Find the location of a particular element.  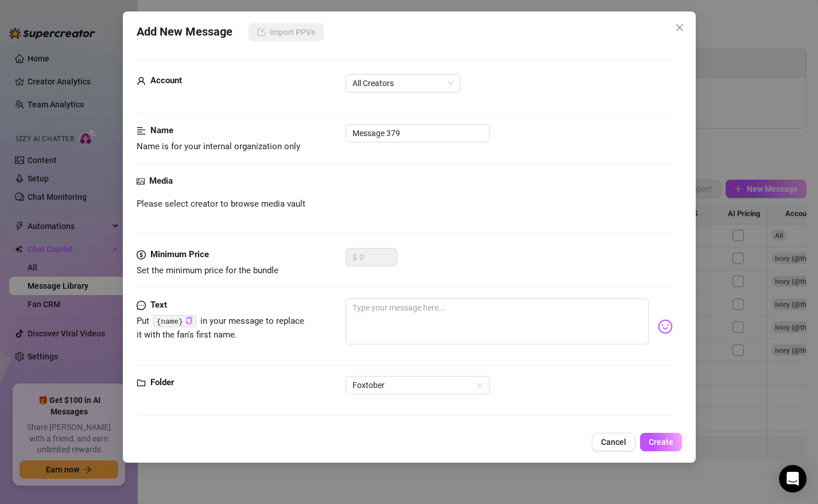

span: Please select creator to browse media vault is located at coordinates (221, 204).